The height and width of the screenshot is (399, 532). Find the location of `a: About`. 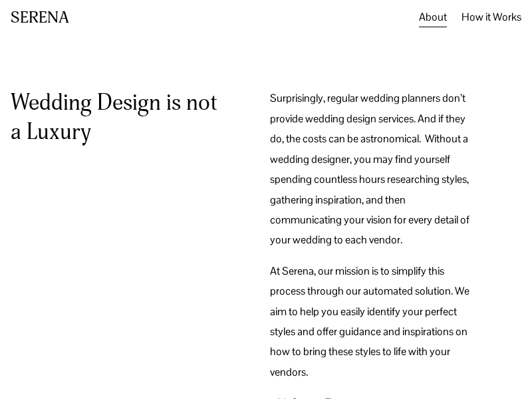

a: About is located at coordinates (433, 17).